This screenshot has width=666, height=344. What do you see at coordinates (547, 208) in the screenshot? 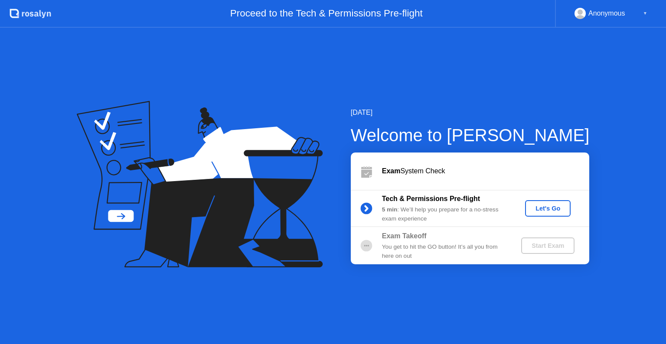
I see `div: Let's Go` at bounding box center [547, 208].